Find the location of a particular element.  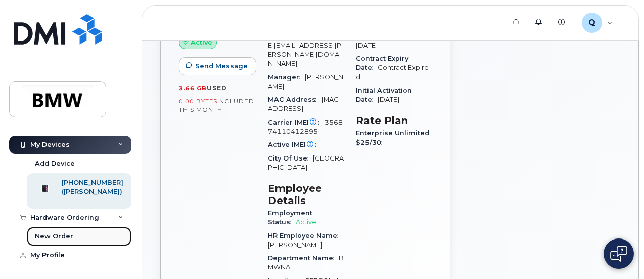

span: Enterprise Unlimited $25/30 is located at coordinates (392, 137).